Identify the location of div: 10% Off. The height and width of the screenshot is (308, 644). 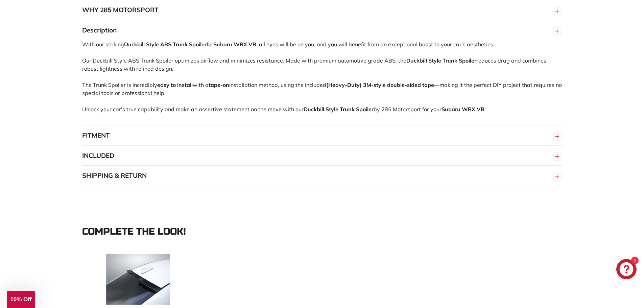
(21, 299).